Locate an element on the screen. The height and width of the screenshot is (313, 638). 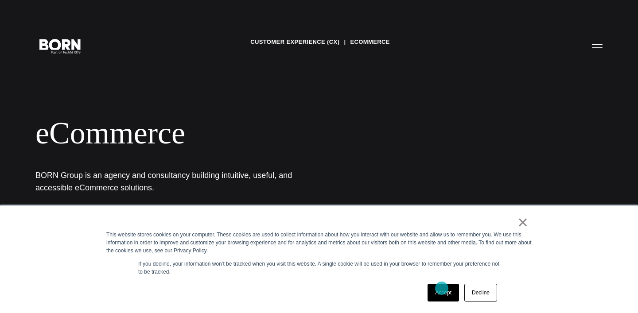
a: Decline is located at coordinates (481, 293).